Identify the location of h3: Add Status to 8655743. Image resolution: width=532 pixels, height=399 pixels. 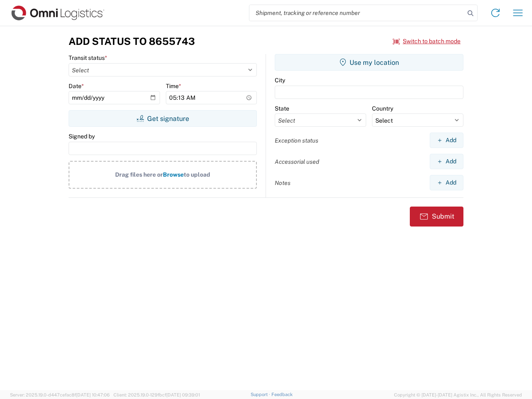
(132, 41).